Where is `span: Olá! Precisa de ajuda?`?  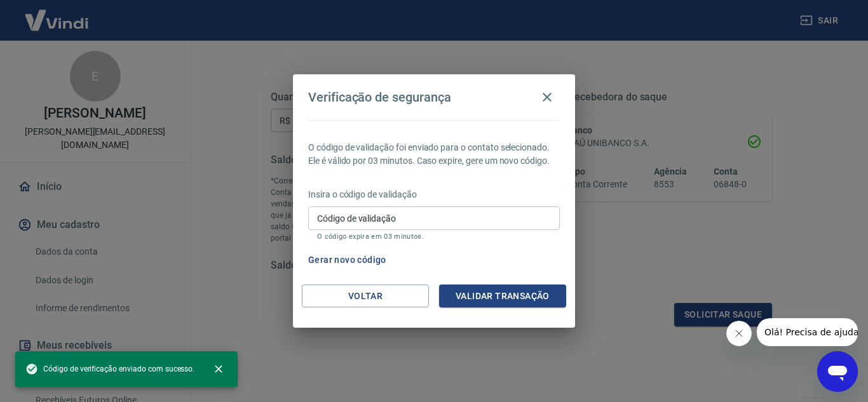 span: Olá! Precisa de ajuda? is located at coordinates (57, 14).